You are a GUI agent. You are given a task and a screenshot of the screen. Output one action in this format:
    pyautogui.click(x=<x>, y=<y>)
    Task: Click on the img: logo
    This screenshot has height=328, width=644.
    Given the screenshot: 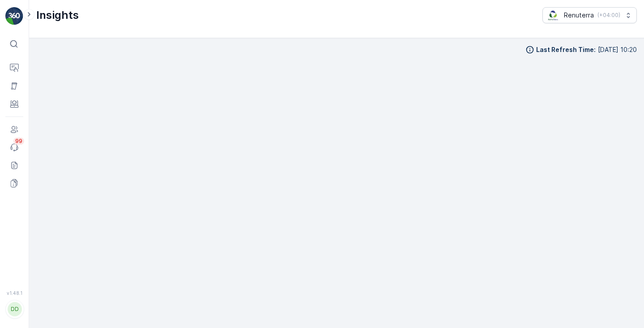 What is the action you would take?
    pyautogui.click(x=15, y=16)
    